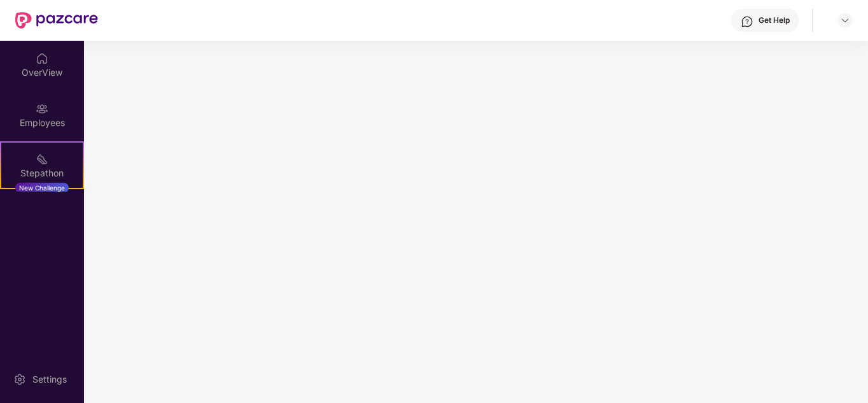 Image resolution: width=868 pixels, height=403 pixels. What do you see at coordinates (747, 22) in the screenshot?
I see `img: svg+xml;base64,PHN2ZyBpZD0iSGVscC0zMngzMiIgeG1sbnM9Imh0dHA6Ly93d3cudzMub3JnLzIwMDAvc3ZnIiB3aWR0aD...` at bounding box center [747, 22].